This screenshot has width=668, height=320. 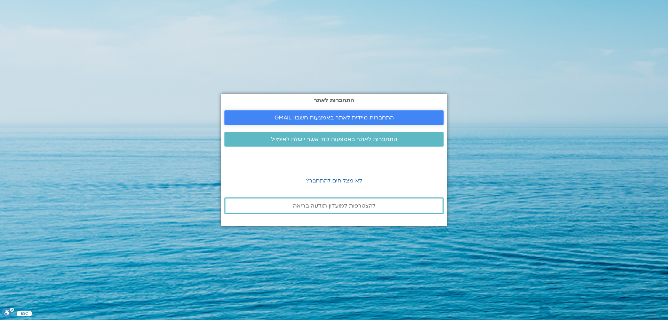 What do you see at coordinates (334, 139) in the screenshot?
I see `a: התחברות לאתר באמצעות קוד אשר יישלח לאימייל` at bounding box center [334, 139].